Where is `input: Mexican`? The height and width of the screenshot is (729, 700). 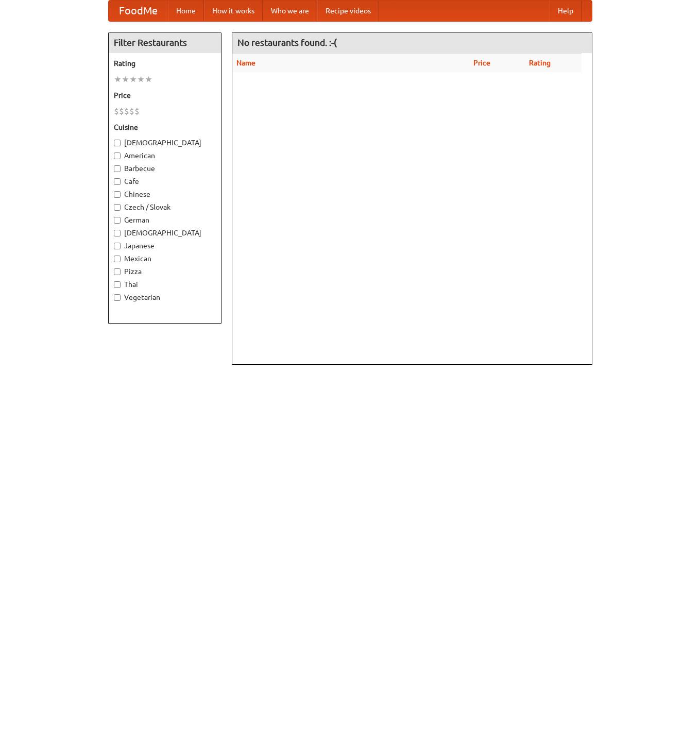
input: Mexican is located at coordinates (117, 258).